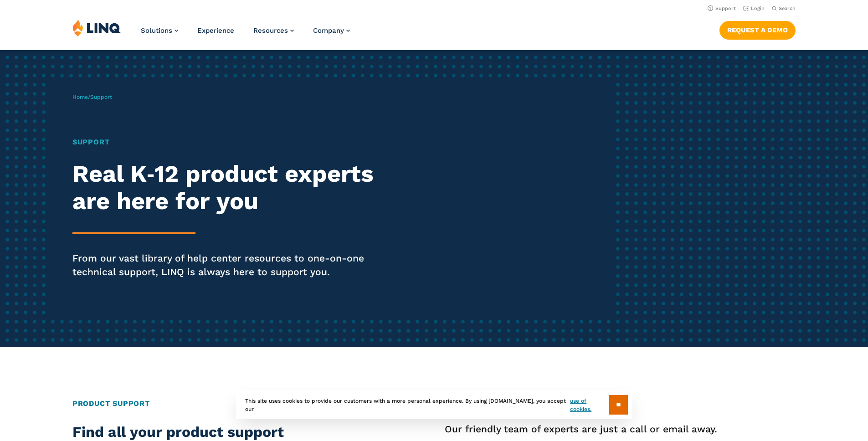 This screenshot has height=441, width=868. I want to click on nav: Primary Navigation, so click(245, 34).